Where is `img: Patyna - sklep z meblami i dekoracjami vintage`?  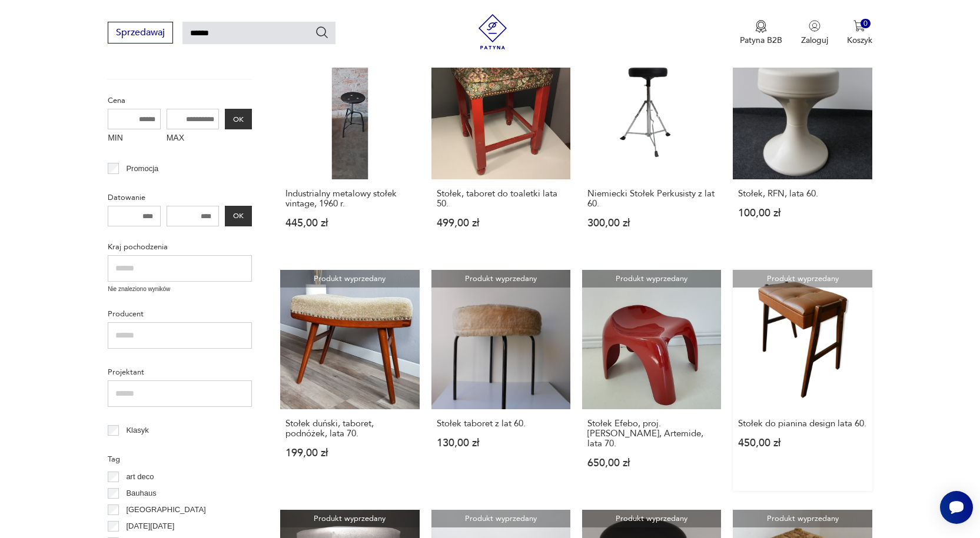 img: Patyna - sklep z meblami i dekoracjami vintage is located at coordinates (493, 31).